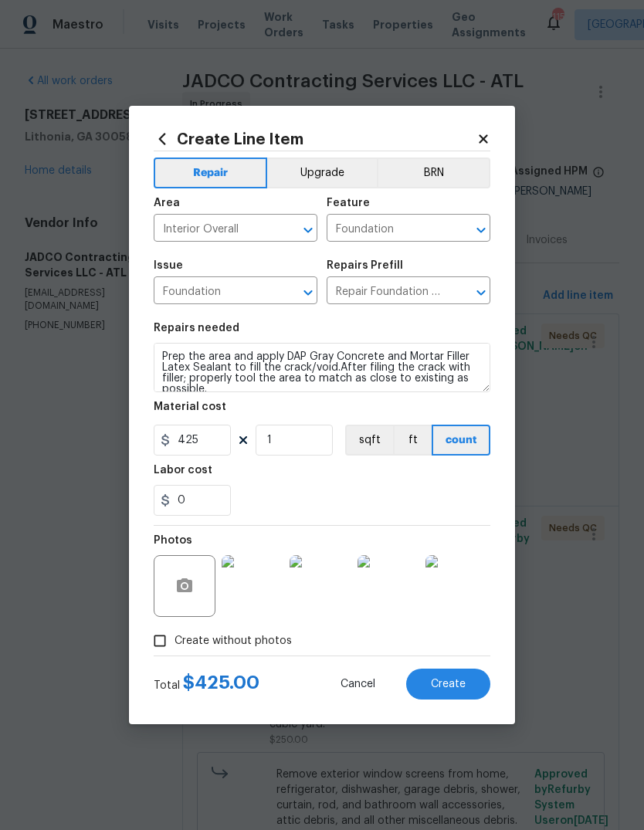  Describe the element at coordinates (413, 440) in the screenshot. I see `button: ft` at that location.